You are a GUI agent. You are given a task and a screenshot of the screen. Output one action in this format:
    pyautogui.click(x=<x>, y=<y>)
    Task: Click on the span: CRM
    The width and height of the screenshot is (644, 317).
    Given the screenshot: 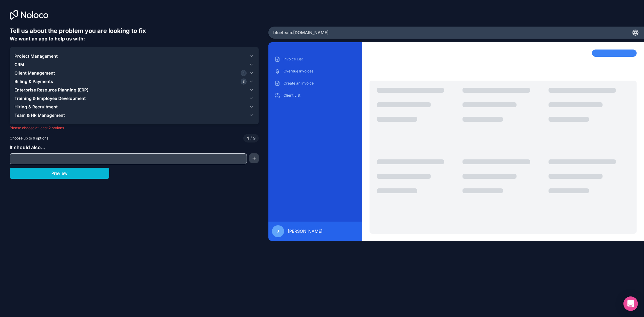 What is the action you would take?
    pyautogui.click(x=19, y=65)
    